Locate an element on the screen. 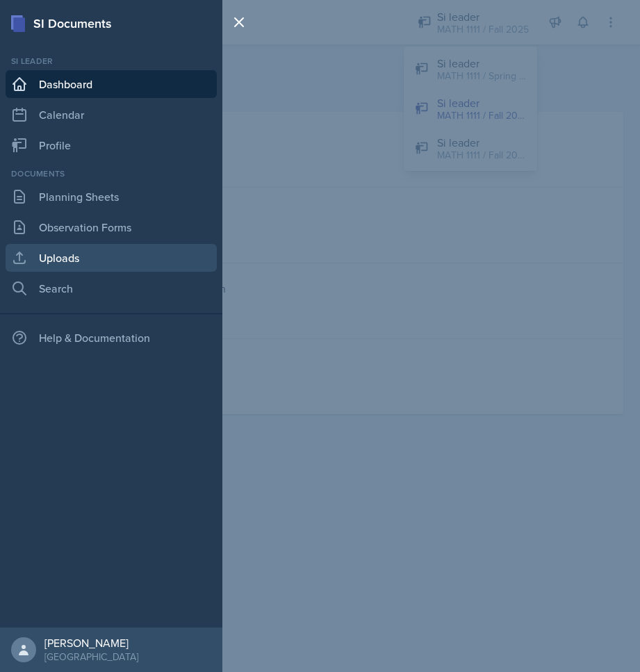 The width and height of the screenshot is (640, 672). div: Help & Documentation is located at coordinates (111, 338).